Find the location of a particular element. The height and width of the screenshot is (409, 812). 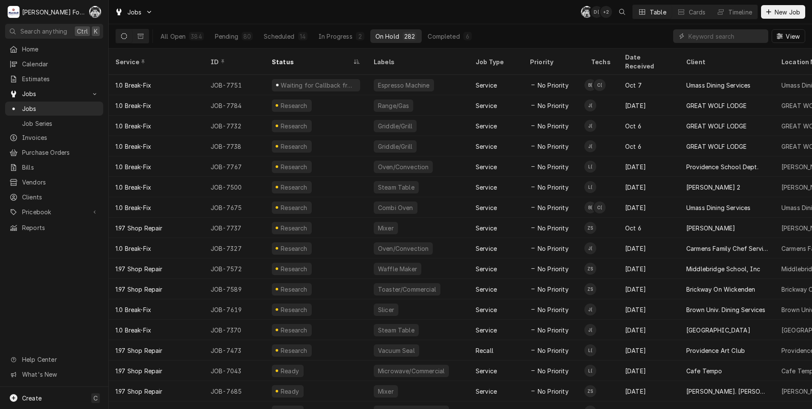

div: Chris Branca (99)'s Avatar is located at coordinates (600, 207).